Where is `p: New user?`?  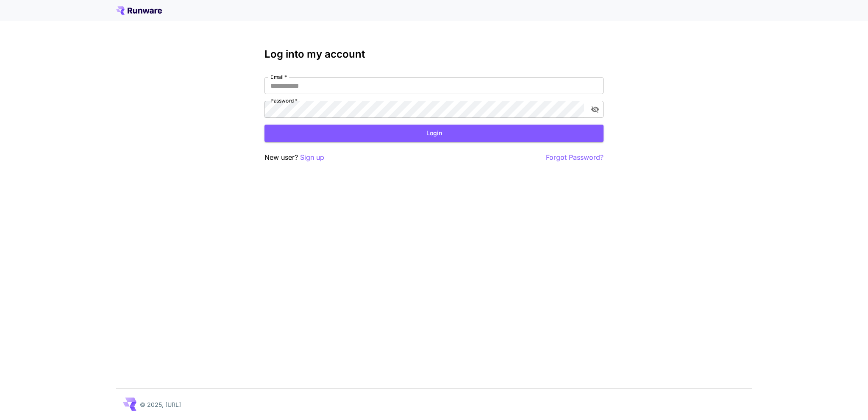 p: New user? is located at coordinates (294, 157).